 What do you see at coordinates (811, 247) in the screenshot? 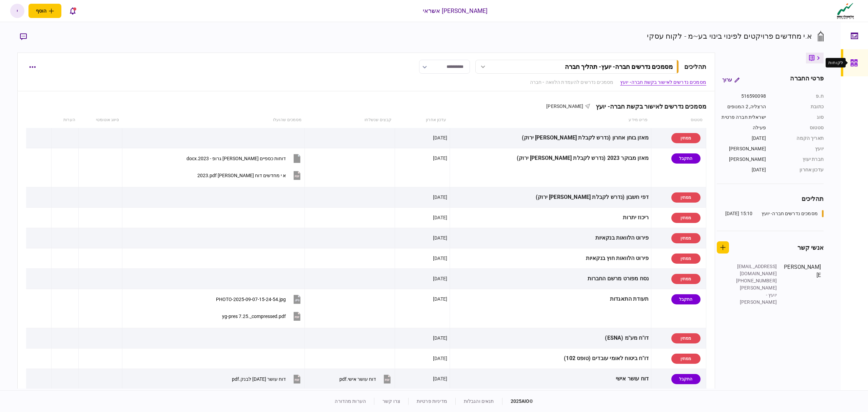
I see `div: אנשי קשר` at bounding box center [811, 247].